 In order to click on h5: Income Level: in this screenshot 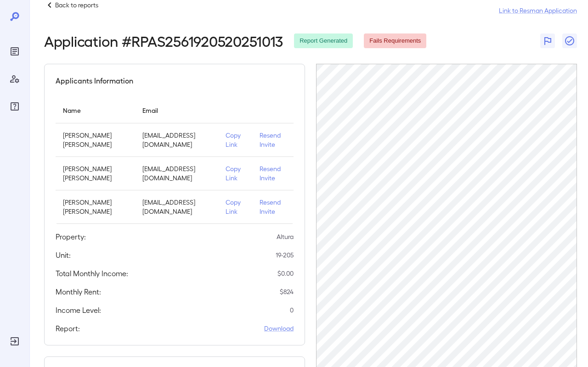, I will do `click(78, 310)`.